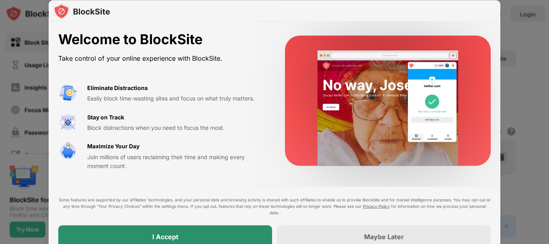 The width and height of the screenshot is (549, 244). What do you see at coordinates (106, 117) in the screenshot?
I see `div: Stay on Track` at bounding box center [106, 117].